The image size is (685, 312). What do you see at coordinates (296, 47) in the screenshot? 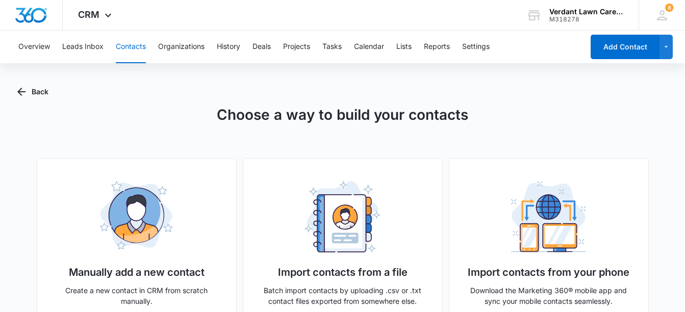
I see `button: Projects` at bounding box center [296, 47].